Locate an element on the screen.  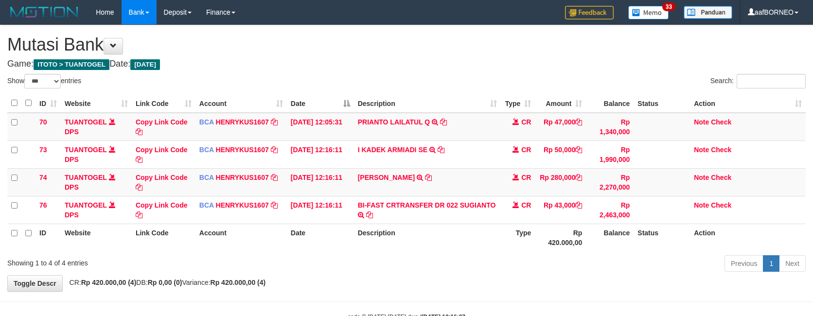
th: Date: activate to sort column descending is located at coordinates (320, 103).